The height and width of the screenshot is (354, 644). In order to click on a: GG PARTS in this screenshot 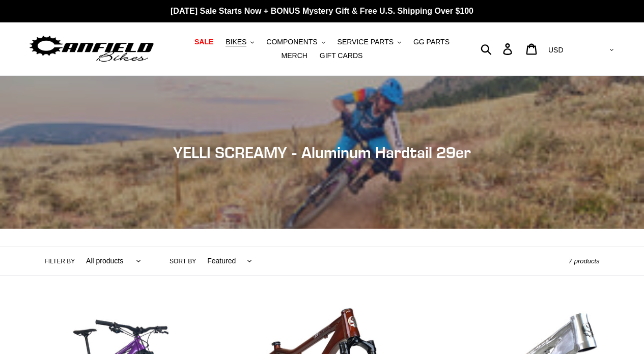, I will do `click(431, 42)`.